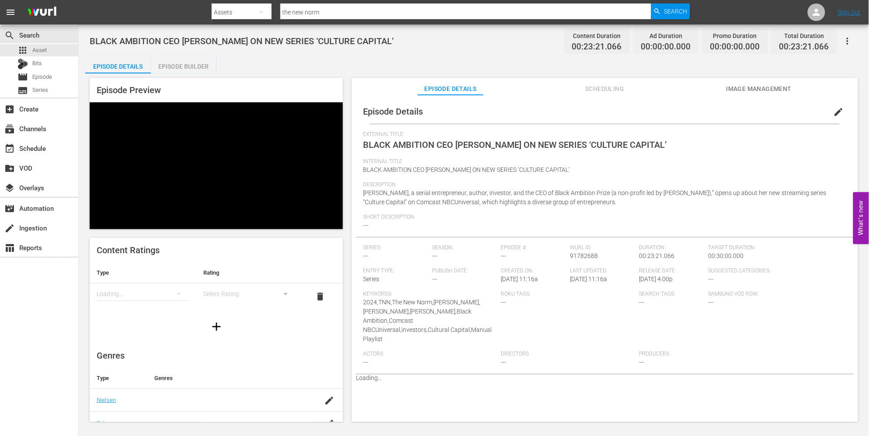  I want to click on div: Total Duration, so click(804, 36).